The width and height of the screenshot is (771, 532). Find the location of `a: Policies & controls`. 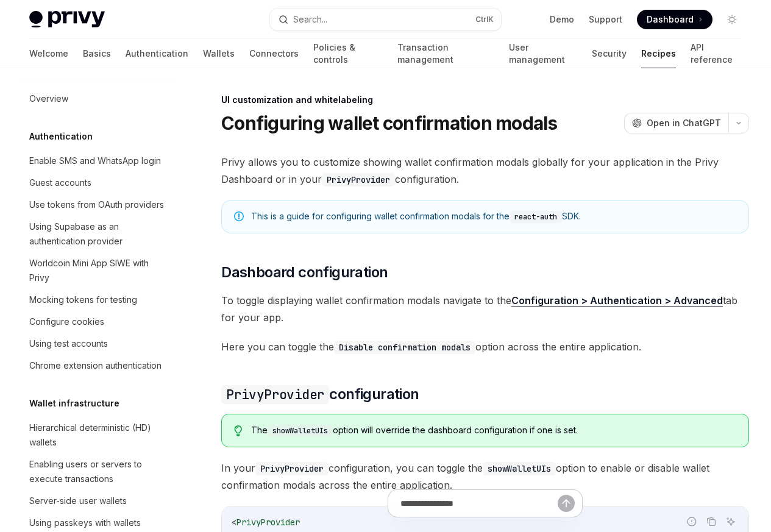

a: Policies & controls is located at coordinates (348, 54).